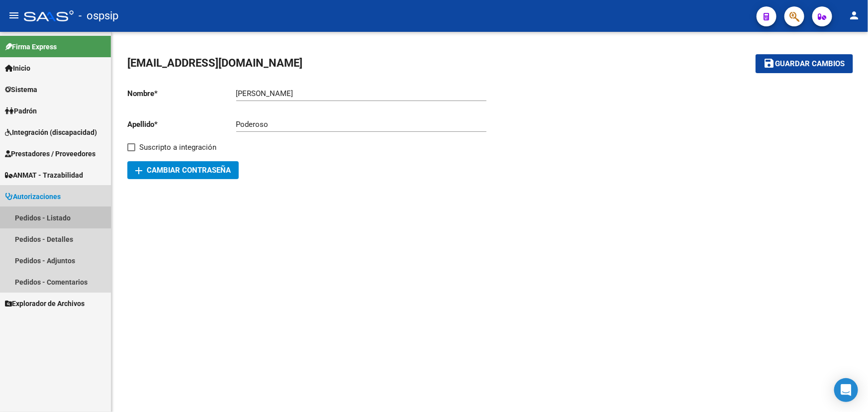  I want to click on span: Prestadores / Proveedores, so click(50, 153).